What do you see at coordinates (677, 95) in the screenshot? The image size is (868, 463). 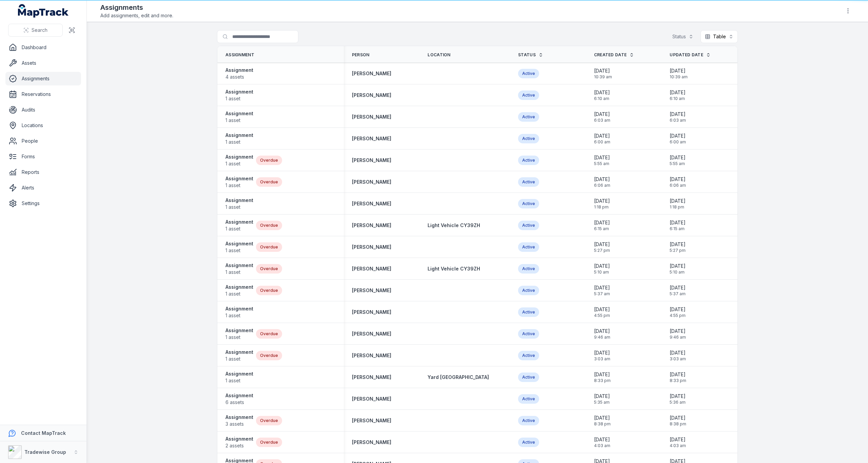 I see `time: 9/12/2025, 6:10:12 AM` at bounding box center [677, 95].